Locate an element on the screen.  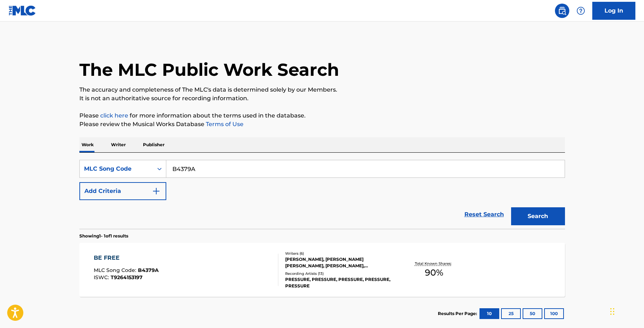
span: 90 % is located at coordinates (434, 273).